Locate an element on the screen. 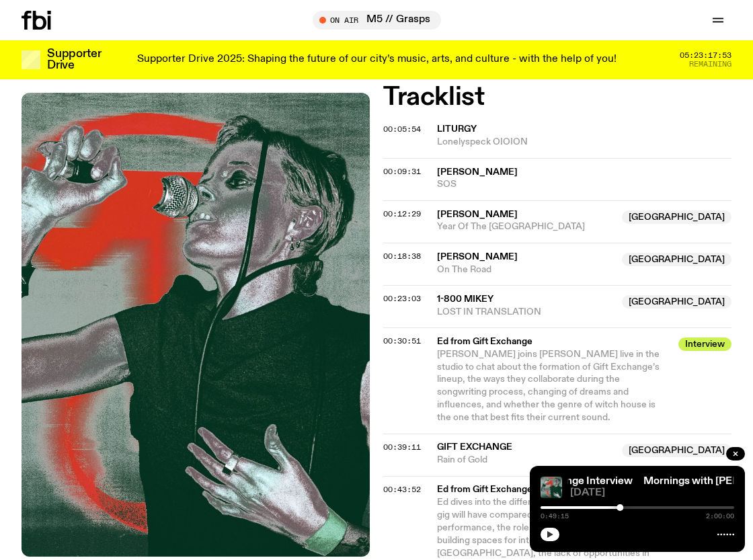 The image size is (753, 560). button: 00:23:03 is located at coordinates (402, 298).